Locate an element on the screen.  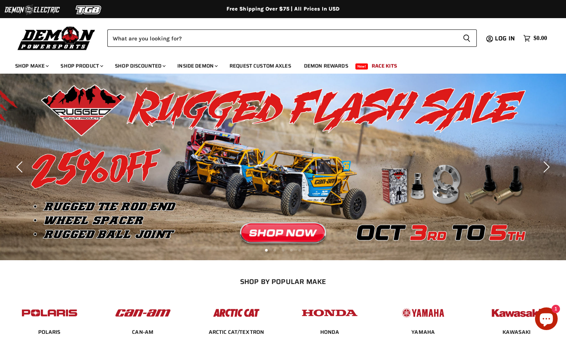
button: Previous is located at coordinates (21, 167).